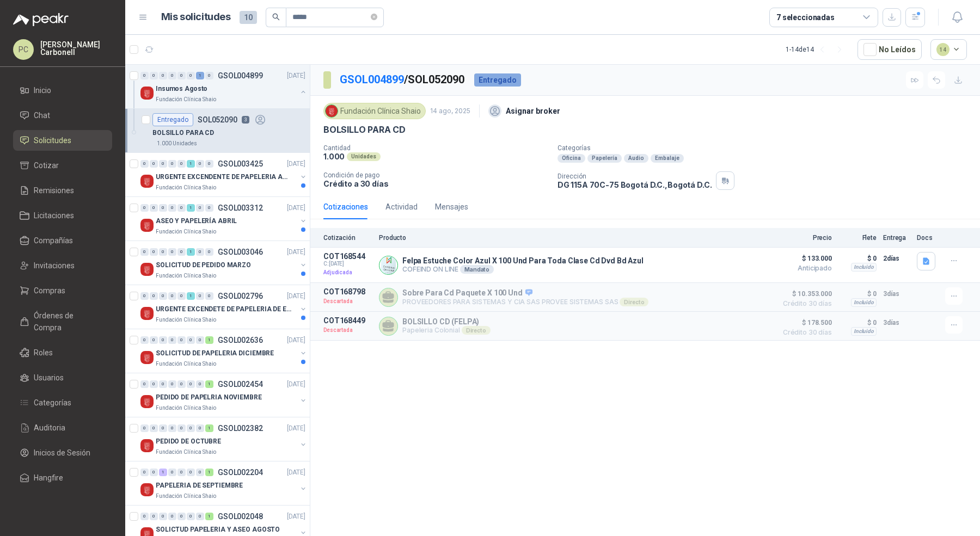  Describe the element at coordinates (348, 291) in the screenshot. I see `p: COT168798` at that location.